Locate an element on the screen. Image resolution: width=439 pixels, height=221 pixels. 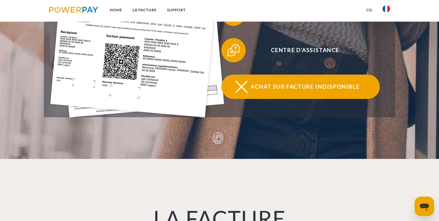
button: Centre d'assistance is located at coordinates (300, 50).